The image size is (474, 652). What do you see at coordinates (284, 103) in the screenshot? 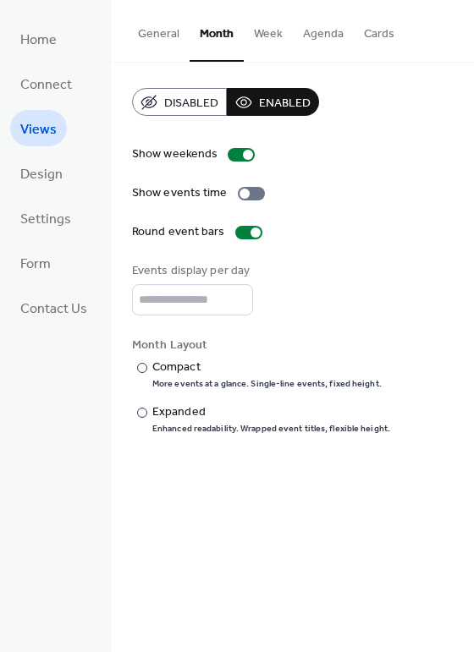
I see `span: Enabled` at bounding box center [284, 103].